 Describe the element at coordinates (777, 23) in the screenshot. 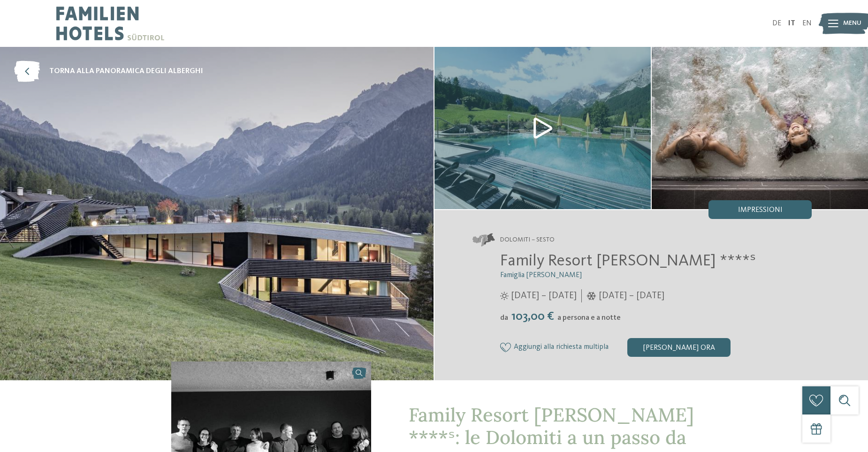

I see `a: DE` at that location.